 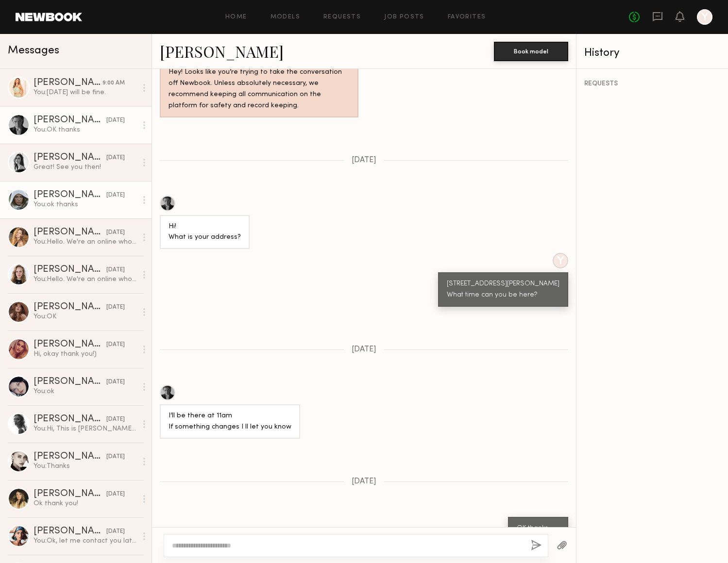 What do you see at coordinates (259, 89) in the screenshot?
I see `div: Hey! Looks like you’re trying to take the conversation off Newbook. Unless absolutely necessary, ...` at bounding box center [259, 89].